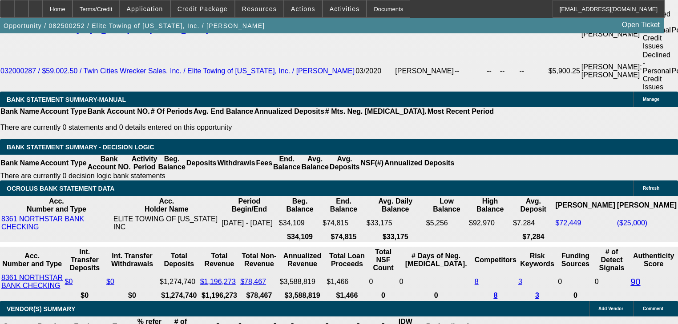 Image resolution: width=678 pixels, height=324 pixels. What do you see at coordinates (302, 260) in the screenshot?
I see `th: Annualized Revenue` at bounding box center [302, 260].